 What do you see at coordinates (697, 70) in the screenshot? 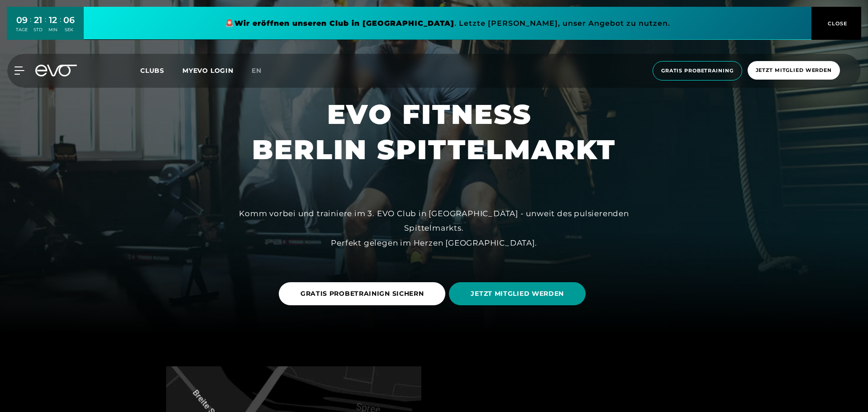
I see `a: Gratis Probetraining` at bounding box center [697, 70].